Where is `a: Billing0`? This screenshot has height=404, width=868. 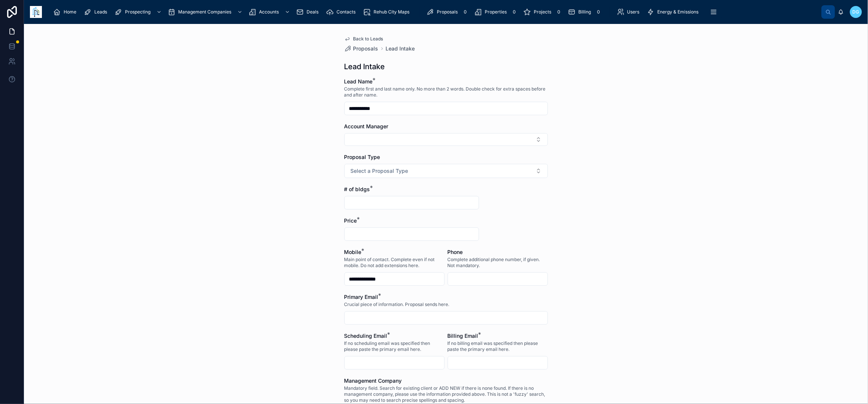 a: Billing0 is located at coordinates (586, 12).